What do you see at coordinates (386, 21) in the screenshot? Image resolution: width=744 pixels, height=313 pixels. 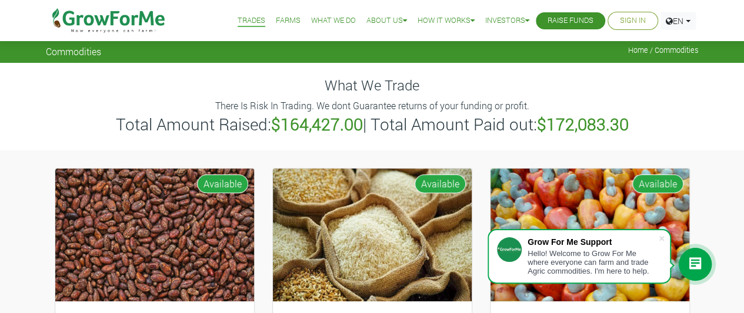 I see `a: About Us` at bounding box center [386, 21].